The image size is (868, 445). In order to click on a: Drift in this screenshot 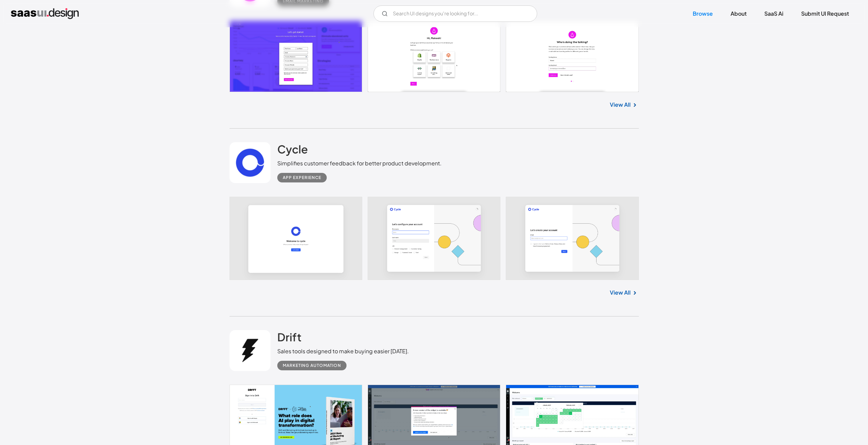, I will do `click(289, 339)`.